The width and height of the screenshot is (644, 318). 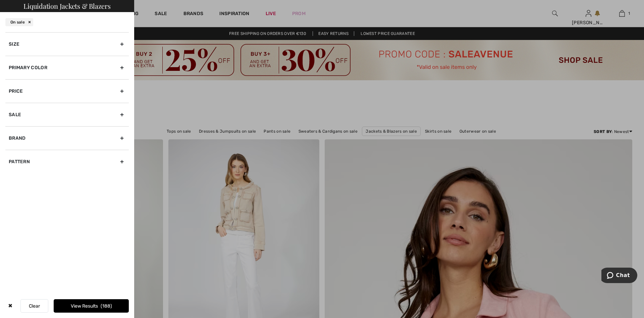 I want to click on div: Size, so click(x=67, y=44).